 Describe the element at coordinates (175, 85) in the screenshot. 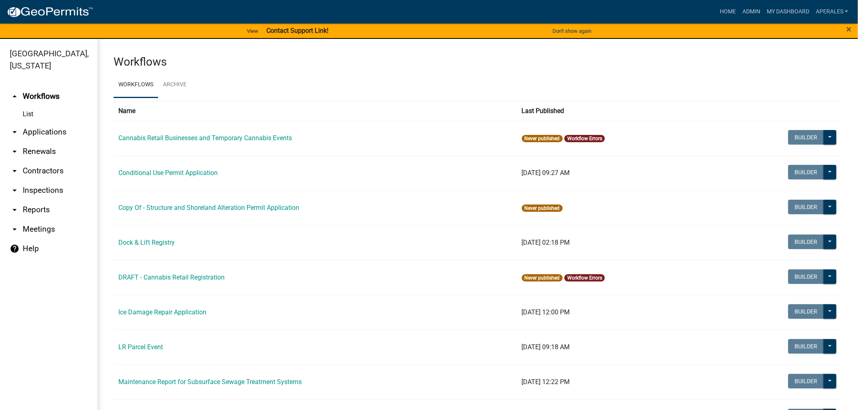

I see `a: Archive` at that location.